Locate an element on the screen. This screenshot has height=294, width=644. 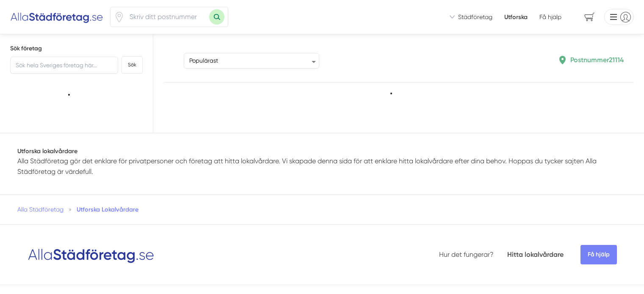
span: Klicka för att använda din position. is located at coordinates (119, 17).